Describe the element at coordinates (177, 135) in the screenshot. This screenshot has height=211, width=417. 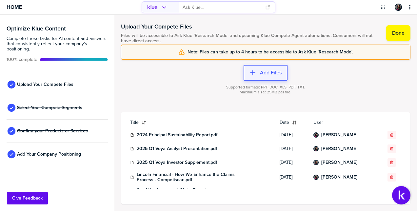
I see `a: 2024 Principal Sustainability Report.pdf` at that location.